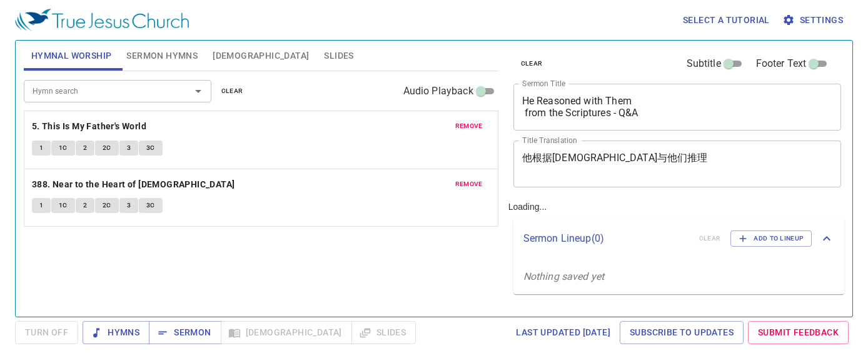 The height and width of the screenshot is (361, 868). What do you see at coordinates (606, 239) in the screenshot?
I see `p: Sermon Lineup ( 0 )` at bounding box center [606, 239].